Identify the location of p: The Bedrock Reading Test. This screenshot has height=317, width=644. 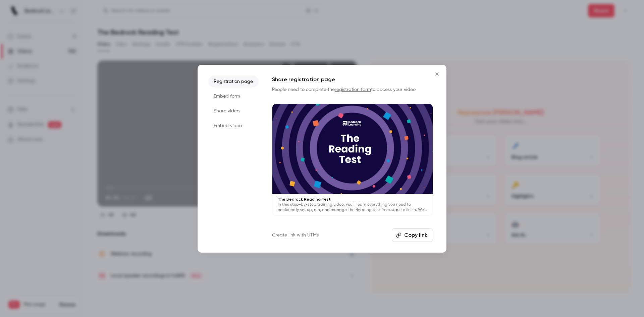
(353, 199).